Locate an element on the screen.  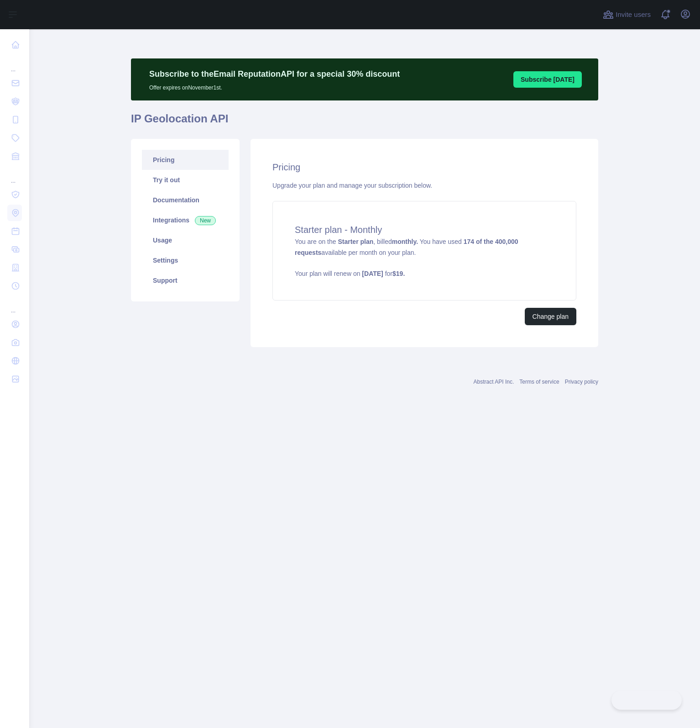
a: Terms of service is located at coordinates (539, 382).